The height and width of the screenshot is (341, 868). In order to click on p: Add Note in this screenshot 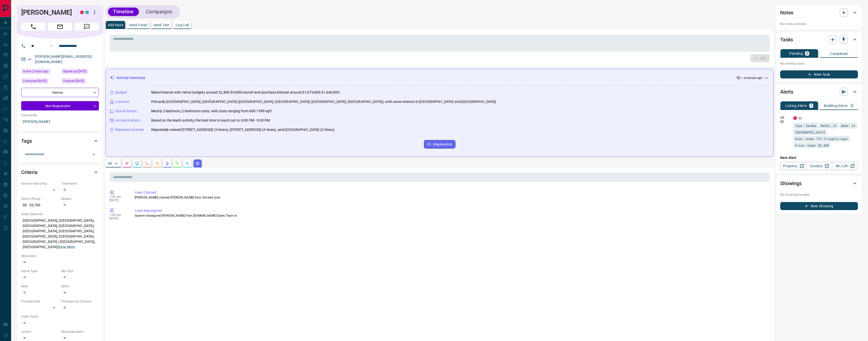, I will do `click(115, 25)`.